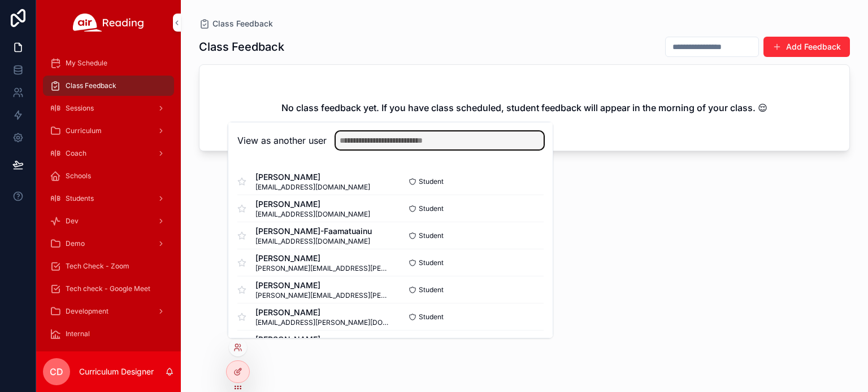 This screenshot has width=868, height=392. Describe the element at coordinates (116, 372) in the screenshot. I see `p: Curriculum Designer` at that location.